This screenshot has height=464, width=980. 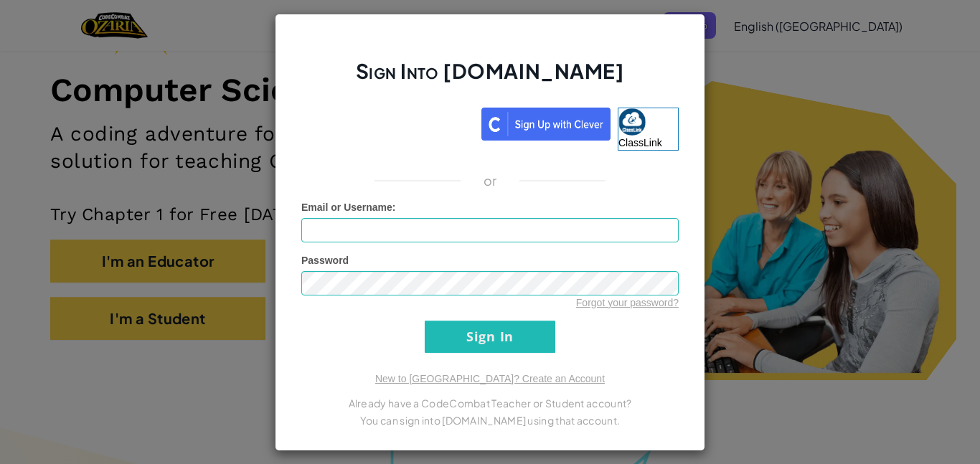 I want to click on span: Password, so click(x=325, y=260).